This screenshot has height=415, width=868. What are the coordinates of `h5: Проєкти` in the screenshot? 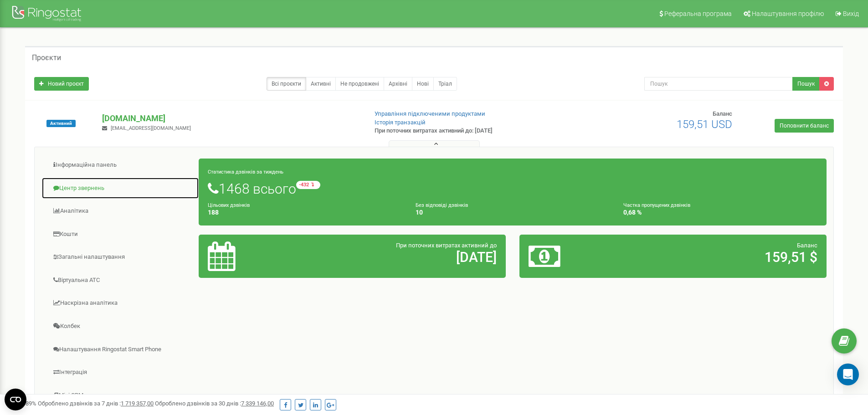 It's located at (46, 58).